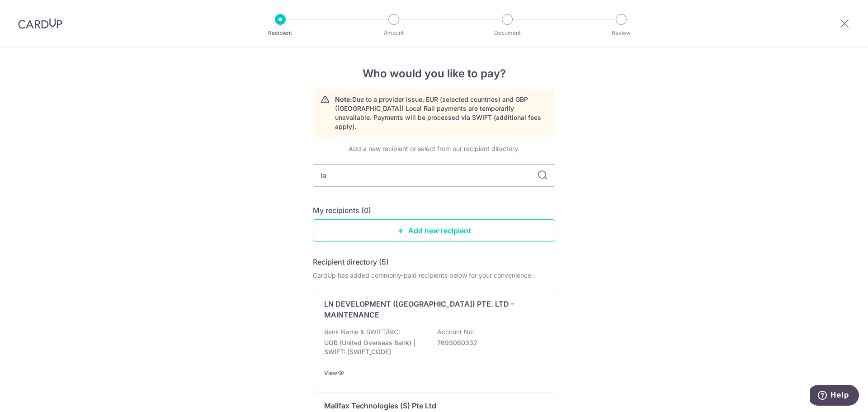  What do you see at coordinates (330, 373) in the screenshot?
I see `span: View` at bounding box center [330, 373].